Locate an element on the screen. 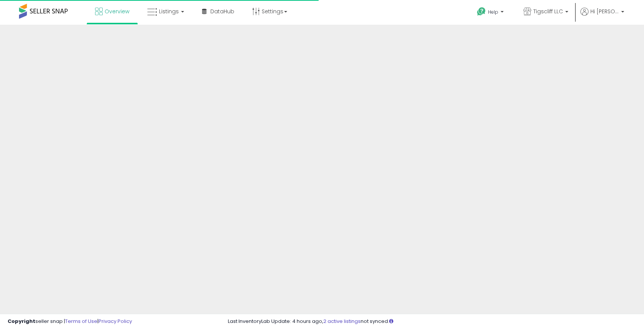  span: DataHub is located at coordinates (222, 11).